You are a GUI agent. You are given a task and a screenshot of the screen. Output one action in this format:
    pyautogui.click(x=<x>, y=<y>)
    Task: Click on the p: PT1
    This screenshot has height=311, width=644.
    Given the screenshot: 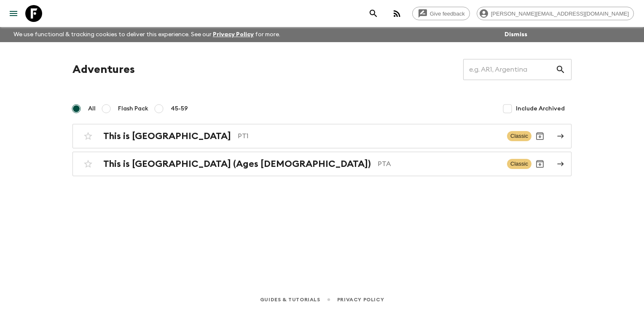 What is the action you would take?
    pyautogui.click(x=368, y=136)
    